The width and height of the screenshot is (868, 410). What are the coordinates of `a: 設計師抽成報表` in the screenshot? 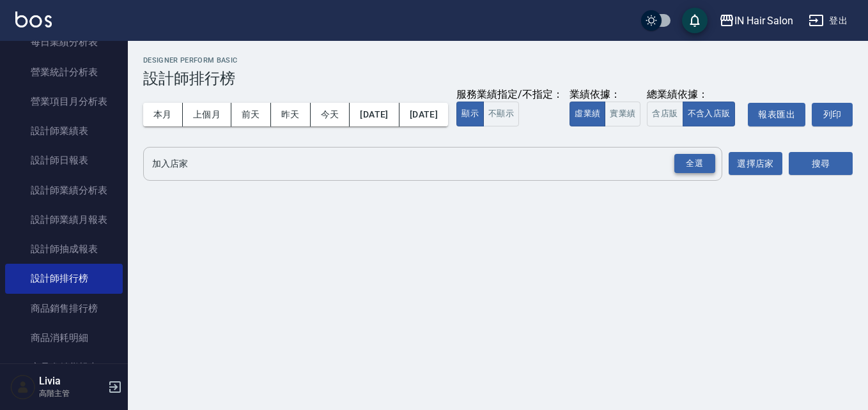 It's located at (63, 249).